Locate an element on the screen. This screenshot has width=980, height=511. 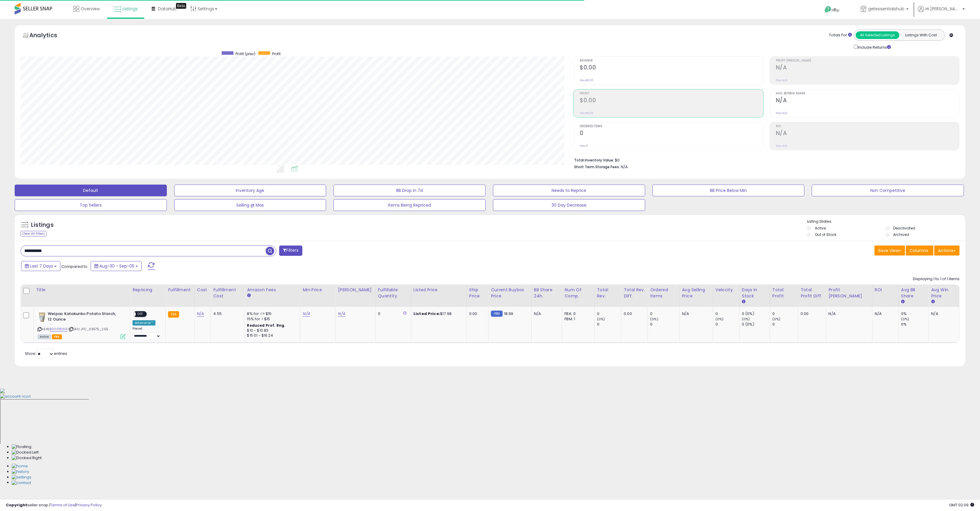
small: FBM is located at coordinates (496, 313).